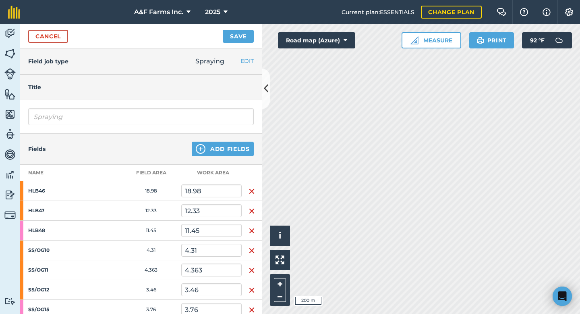 This screenshot has height=314, width=580. I want to click on td: 3.46, so click(151, 289).